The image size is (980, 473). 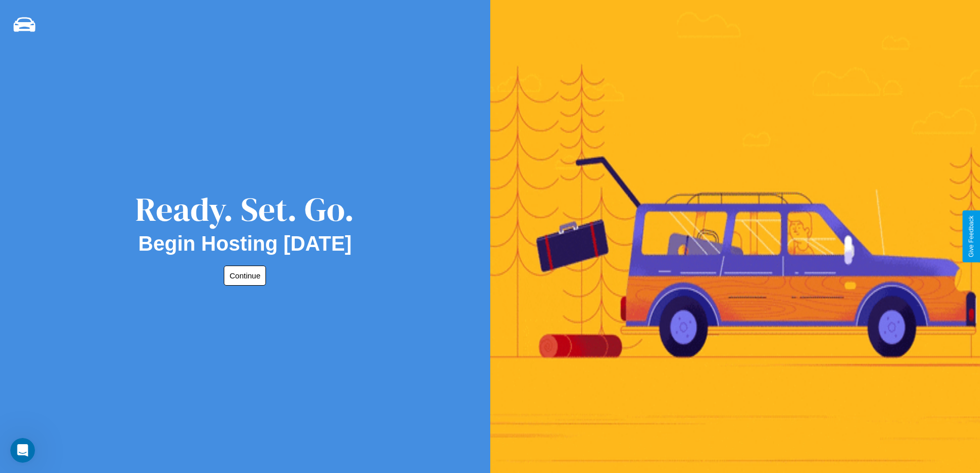 I want to click on div: Give Feedback, so click(x=971, y=236).